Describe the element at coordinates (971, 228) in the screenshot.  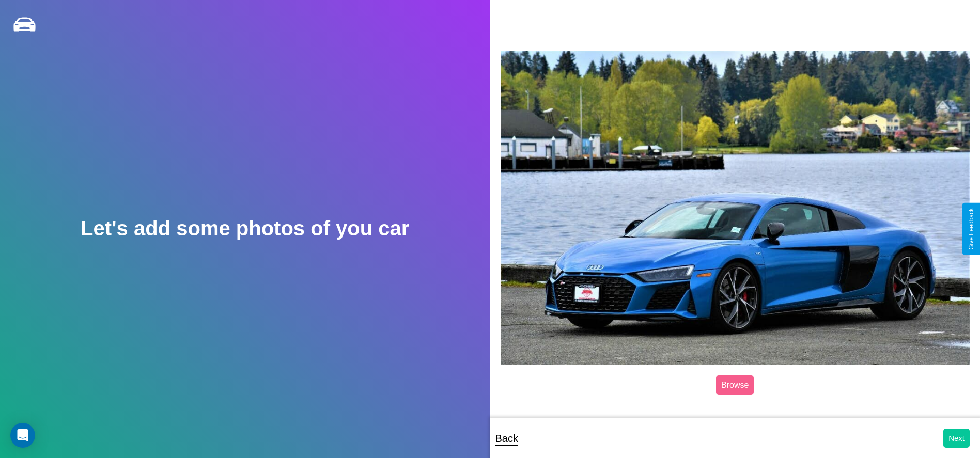
I see `div: Give Feedback` at that location.